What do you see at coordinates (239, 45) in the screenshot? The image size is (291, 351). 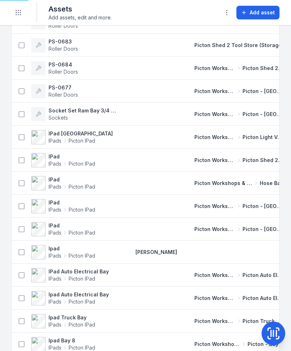 I see `a: Picton Shed 2 Tool Store (Storage)` at bounding box center [239, 45].